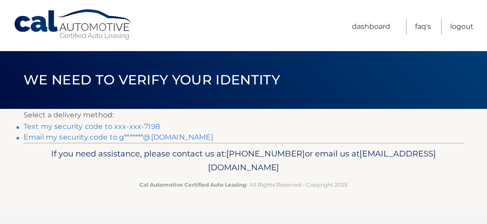  Describe the element at coordinates (371, 27) in the screenshot. I see `a: Dashboard` at that location.